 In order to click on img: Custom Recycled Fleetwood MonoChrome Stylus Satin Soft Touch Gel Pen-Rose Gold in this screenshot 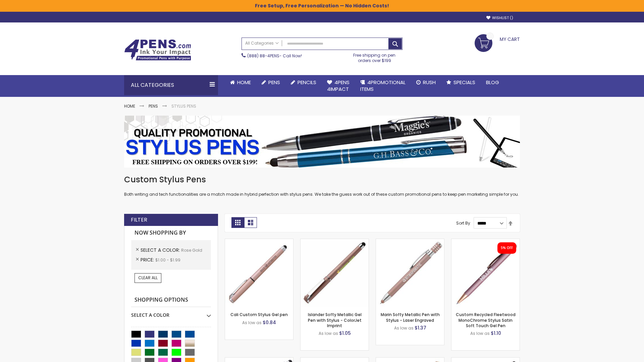, I will do `click(485, 273)`.